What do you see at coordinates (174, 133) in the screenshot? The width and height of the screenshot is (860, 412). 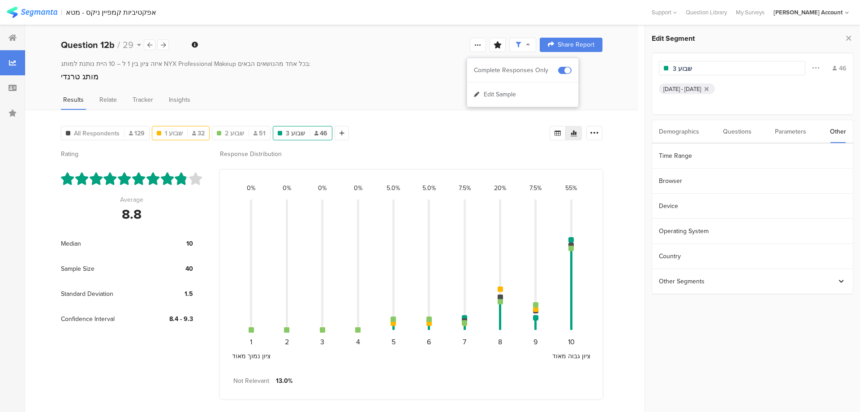 I see `span: שבוע 1` at bounding box center [174, 133].